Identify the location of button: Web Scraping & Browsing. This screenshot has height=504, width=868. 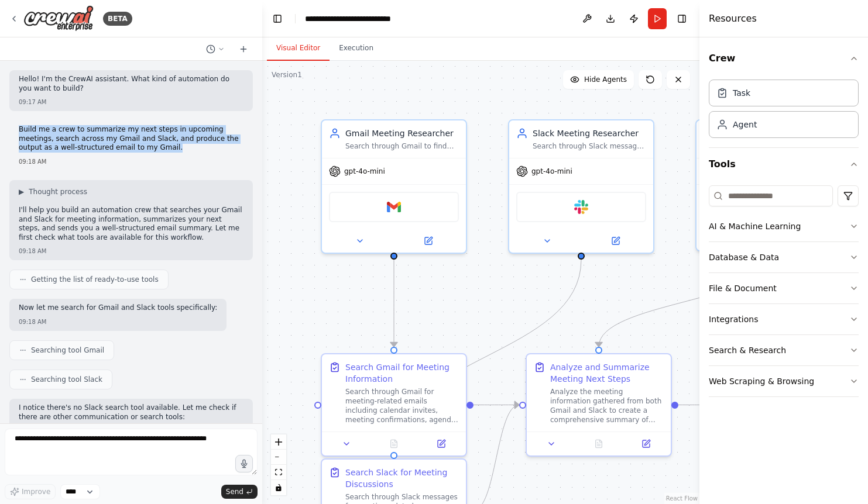
(784, 381).